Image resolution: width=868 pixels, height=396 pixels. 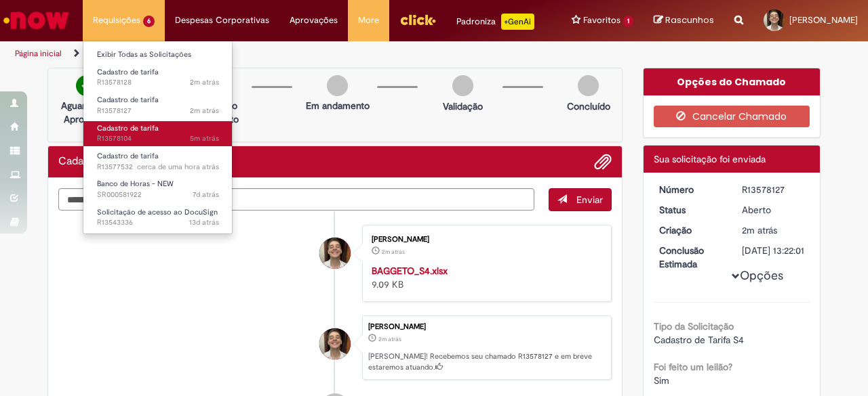 I want to click on p: +GenAi, so click(x=517, y=22).